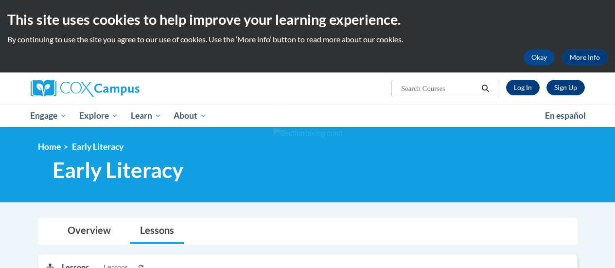 Image resolution: width=615 pixels, height=268 pixels. Describe the element at coordinates (157, 231) in the screenshot. I see `a: Lessons` at that location.